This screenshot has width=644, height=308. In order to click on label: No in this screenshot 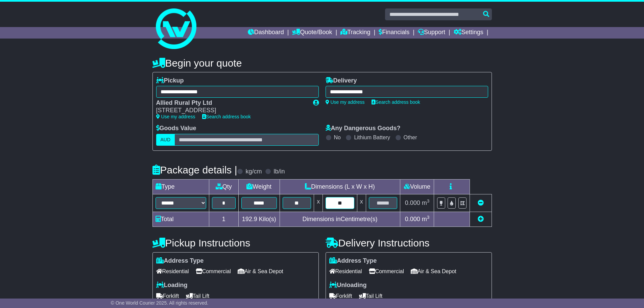, I will do `click(338, 137)`.